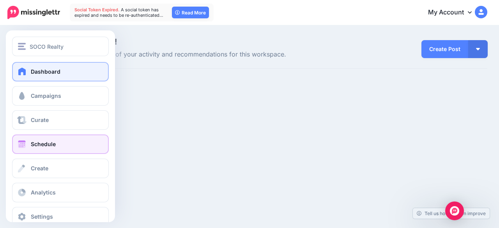 This screenshot has height=228, width=499. What do you see at coordinates (60, 96) in the screenshot?
I see `a: Campaigns` at bounding box center [60, 96].